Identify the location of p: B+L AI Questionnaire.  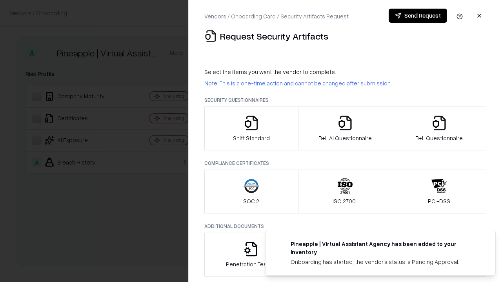
(345, 138).